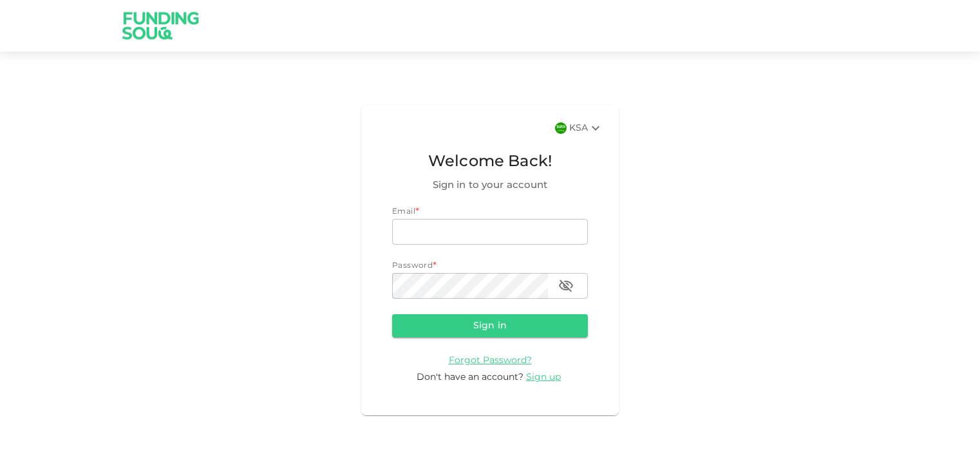  What do you see at coordinates (543, 378) in the screenshot?
I see `span: Sign up` at bounding box center [543, 378].